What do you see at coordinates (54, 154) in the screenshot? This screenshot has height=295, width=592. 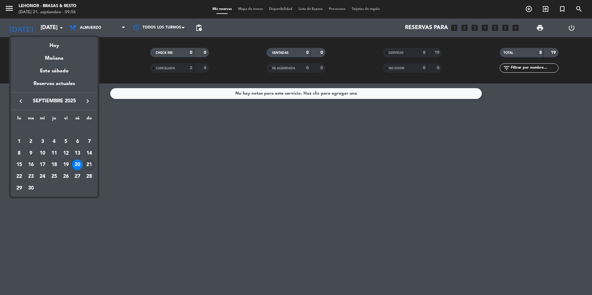 I see `div: 11` at bounding box center [54, 154].